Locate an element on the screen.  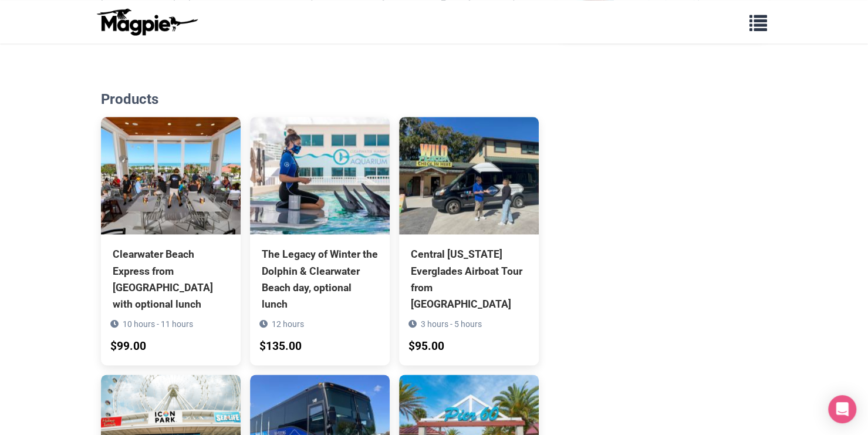
div: $135.00 is located at coordinates (281, 347).